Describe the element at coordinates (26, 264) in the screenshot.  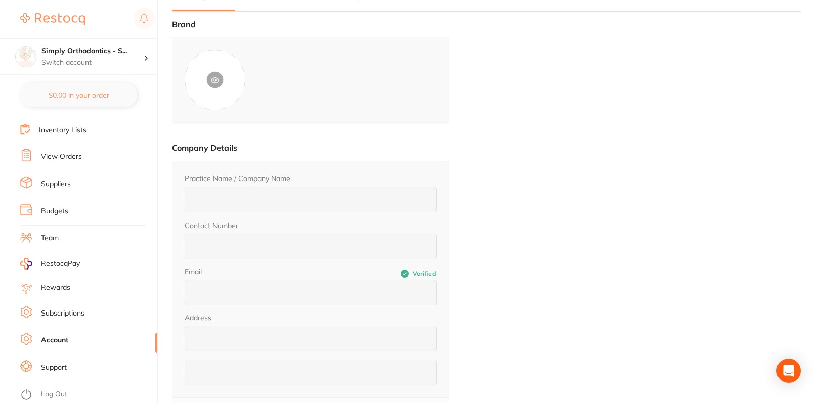
I see `img: RestocqPay` at that location.